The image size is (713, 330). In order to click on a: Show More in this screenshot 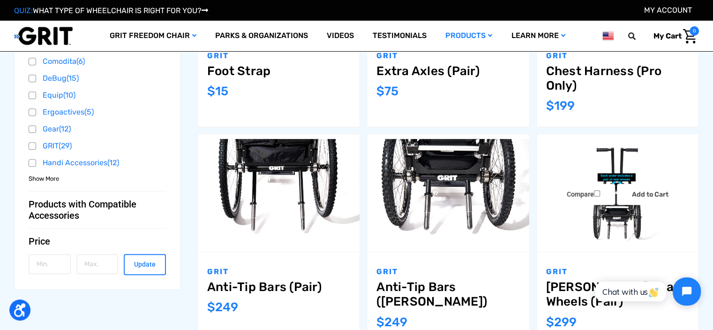, I will do `click(44, 178)`.